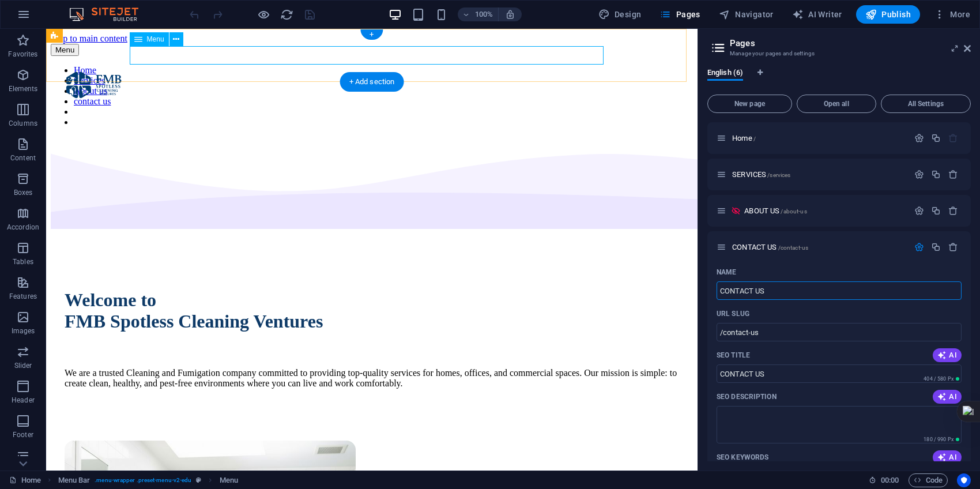 This screenshot has width=980, height=489. What do you see at coordinates (143, 480) in the screenshot?
I see `span: . menu-wrapper .preset-menu-v2-edu` at bounding box center [143, 480].